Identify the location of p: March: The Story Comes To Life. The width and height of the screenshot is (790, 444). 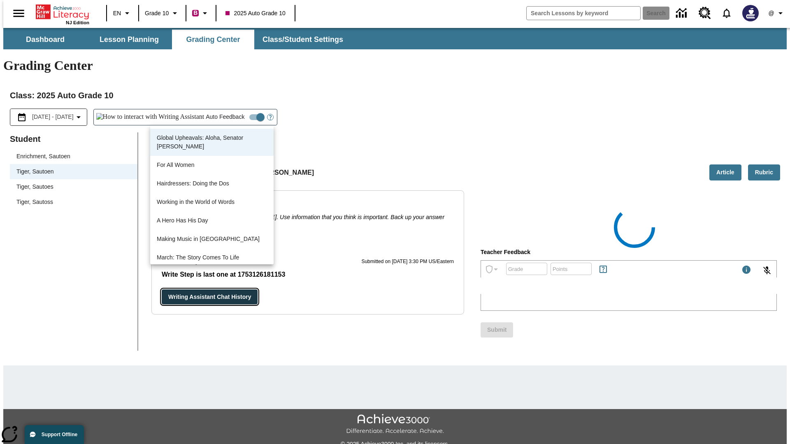
(198, 257).